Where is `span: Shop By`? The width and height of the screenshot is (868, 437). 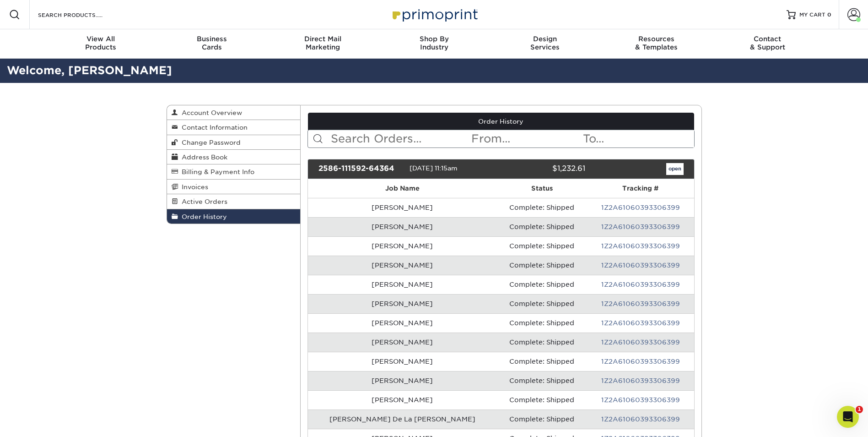
span: Shop By is located at coordinates (434, 39).